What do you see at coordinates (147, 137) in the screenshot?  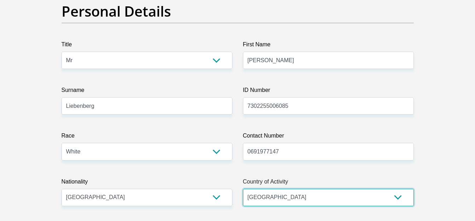 I see `label: Race` at bounding box center [147, 137].